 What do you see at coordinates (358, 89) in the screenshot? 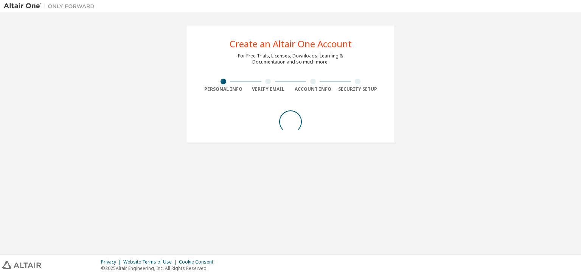
I see `div: Security Setup` at bounding box center [358, 89].